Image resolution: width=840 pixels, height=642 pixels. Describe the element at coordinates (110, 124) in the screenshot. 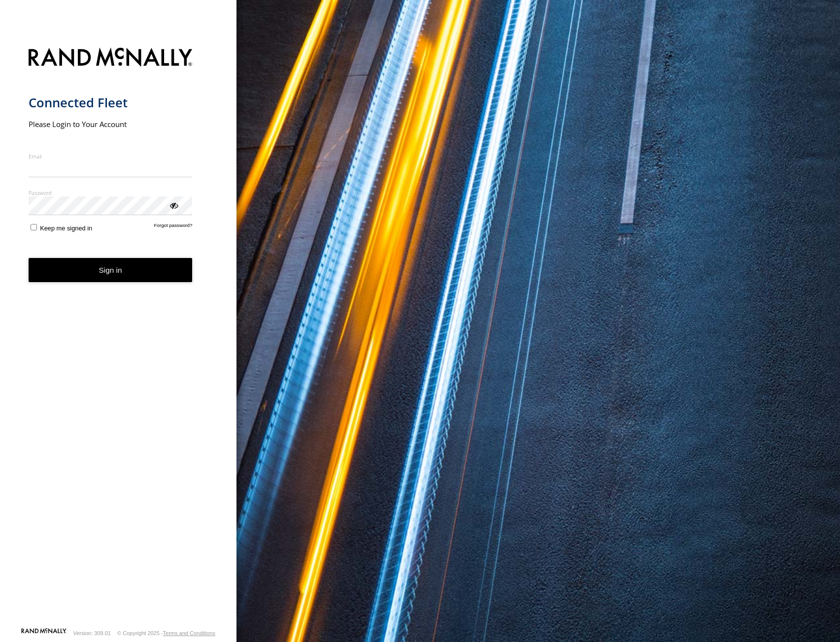

I see `h2: Please Login to Your Account` at that location.